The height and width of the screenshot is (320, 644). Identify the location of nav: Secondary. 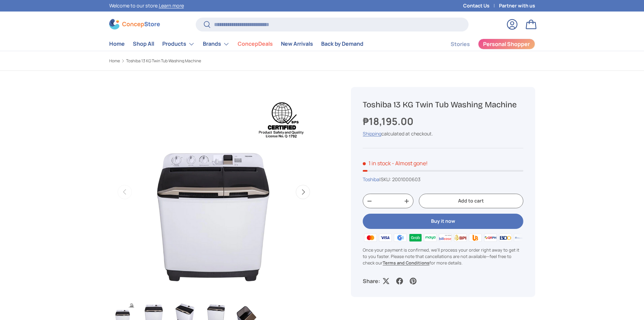
(485, 44).